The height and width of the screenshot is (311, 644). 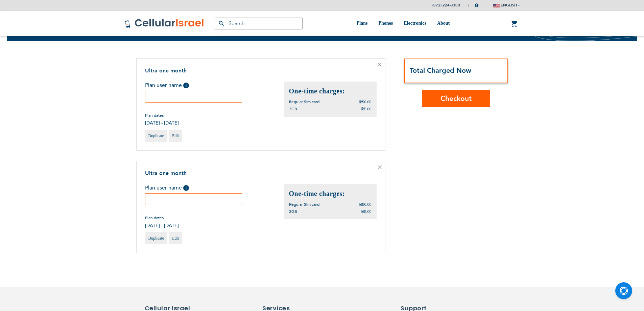 What do you see at coordinates (443, 24) in the screenshot?
I see `a: About` at bounding box center [443, 24].